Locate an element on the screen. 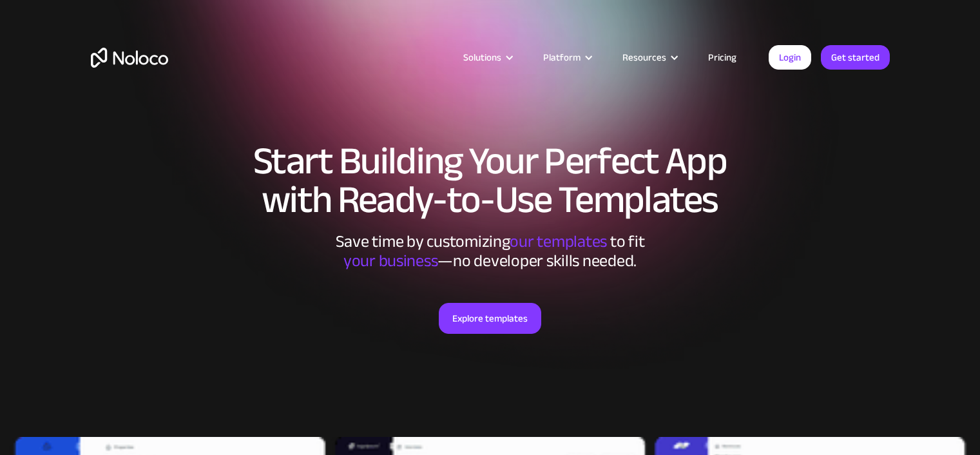  a: Login is located at coordinates (790, 57).